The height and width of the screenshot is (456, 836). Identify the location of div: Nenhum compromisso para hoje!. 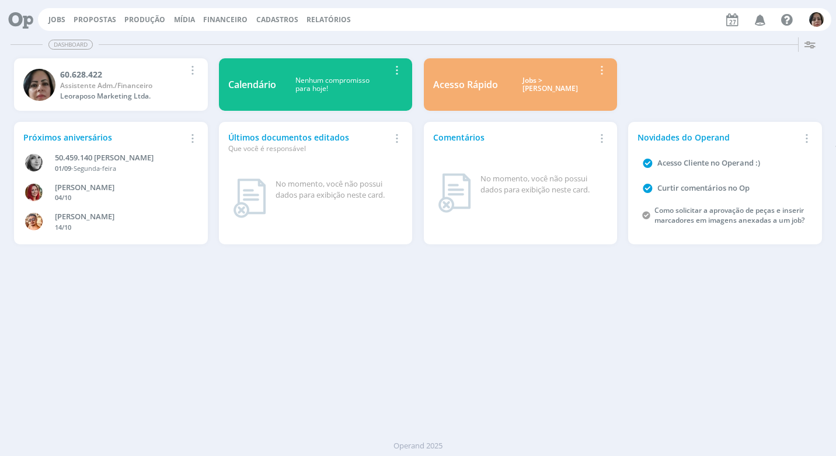
(333, 85).